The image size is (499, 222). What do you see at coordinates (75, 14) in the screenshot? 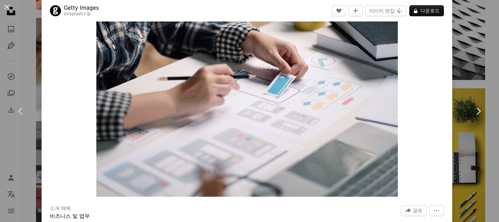
I see `a: Unsplash+` at bounding box center [75, 14].